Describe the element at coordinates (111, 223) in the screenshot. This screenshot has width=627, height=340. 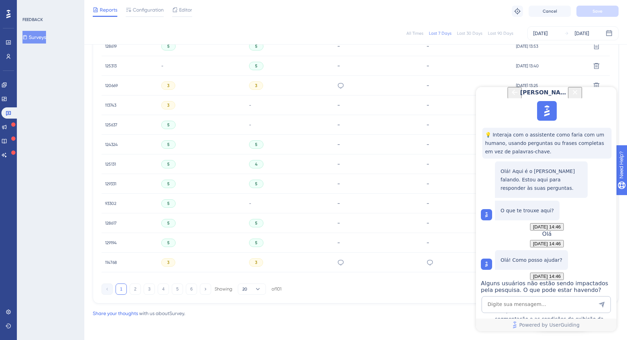
I see `span: 128617` at that location.